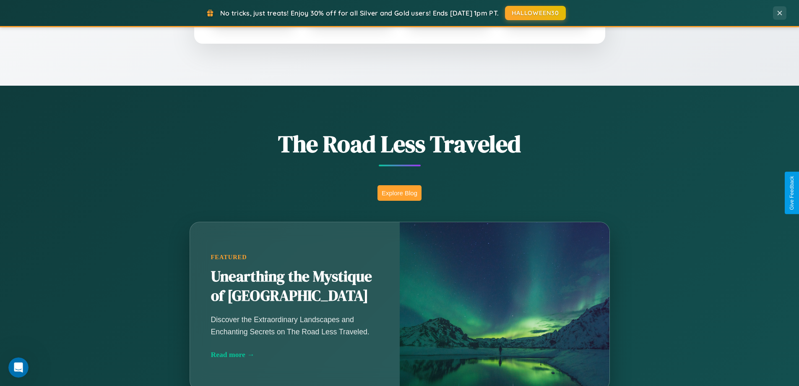  What do you see at coordinates (295, 354) in the screenshot?
I see `div: Read more →` at bounding box center [295, 354].